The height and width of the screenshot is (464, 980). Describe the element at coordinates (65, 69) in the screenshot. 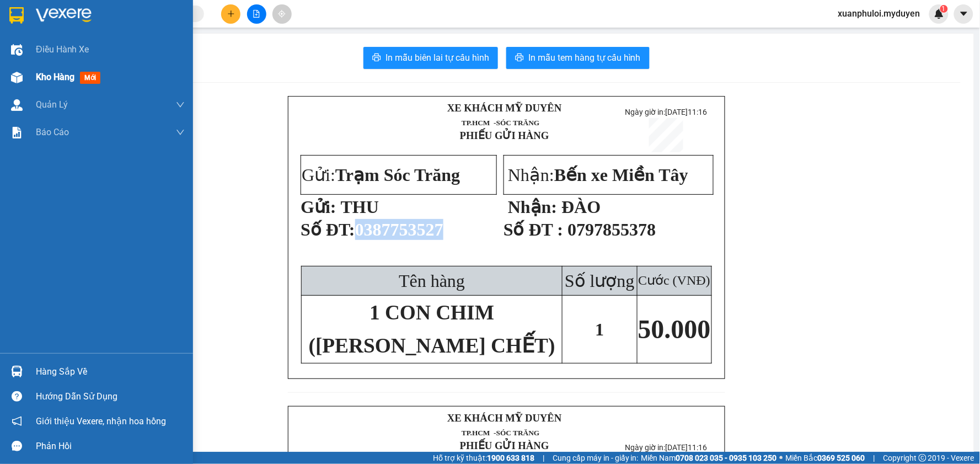

I see `span: VP gửi:` at that location.